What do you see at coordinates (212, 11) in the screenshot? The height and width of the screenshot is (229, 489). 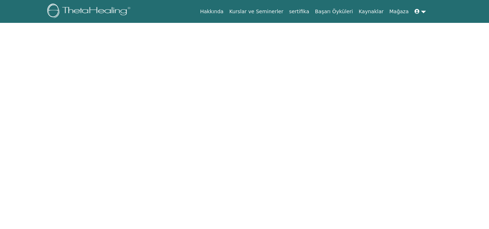 I see `a: Hakkında` at bounding box center [212, 11].